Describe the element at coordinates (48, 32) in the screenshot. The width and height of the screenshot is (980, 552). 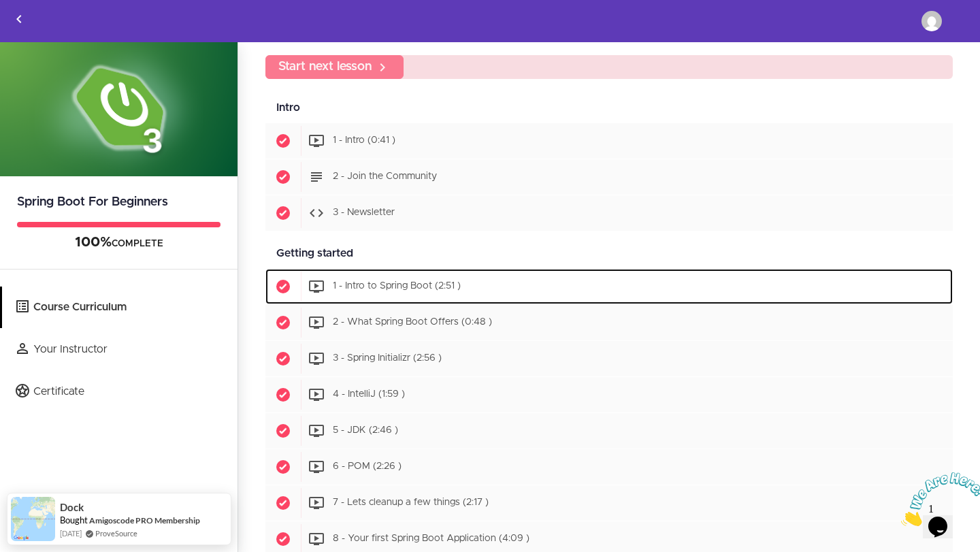
I see `img: Chat attention grabber` at that location.